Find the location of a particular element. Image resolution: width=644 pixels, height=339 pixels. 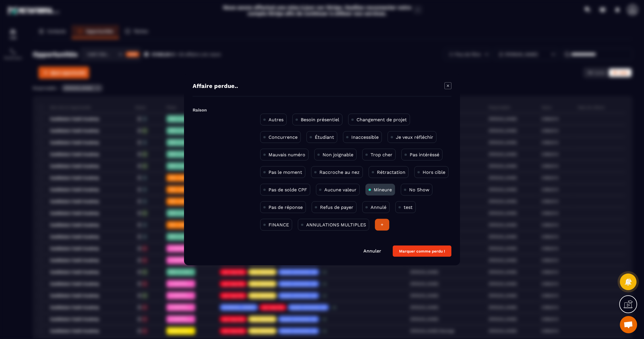

p: Raccroche au nez is located at coordinates (339, 172).